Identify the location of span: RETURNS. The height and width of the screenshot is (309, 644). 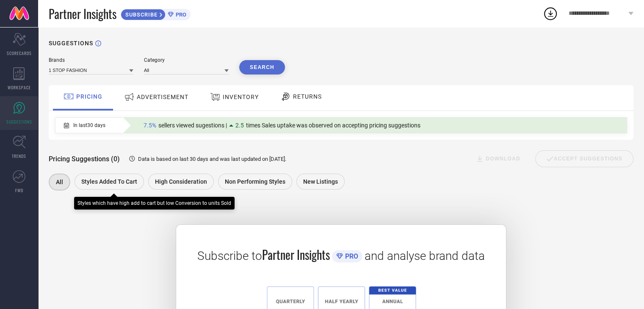
(307, 96).